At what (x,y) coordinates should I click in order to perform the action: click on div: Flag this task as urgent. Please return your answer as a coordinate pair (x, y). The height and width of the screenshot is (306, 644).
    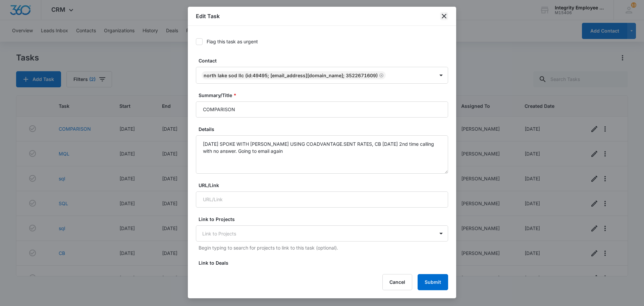
    Looking at the image, I should click on (232, 41).